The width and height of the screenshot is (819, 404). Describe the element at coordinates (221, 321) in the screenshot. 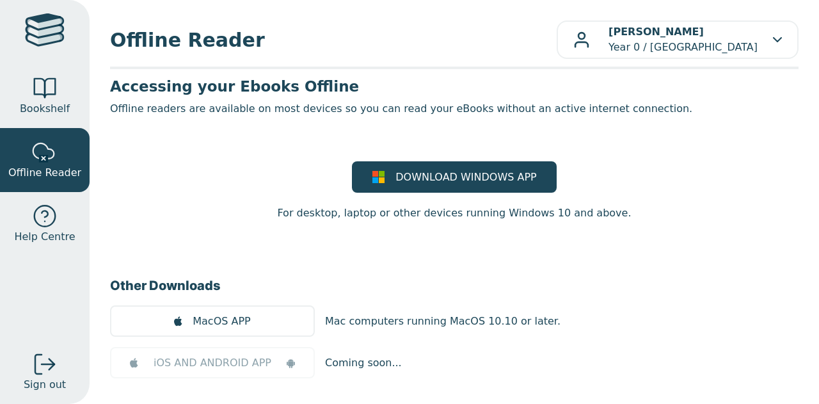

I see `span: MacOS APP` at that location.